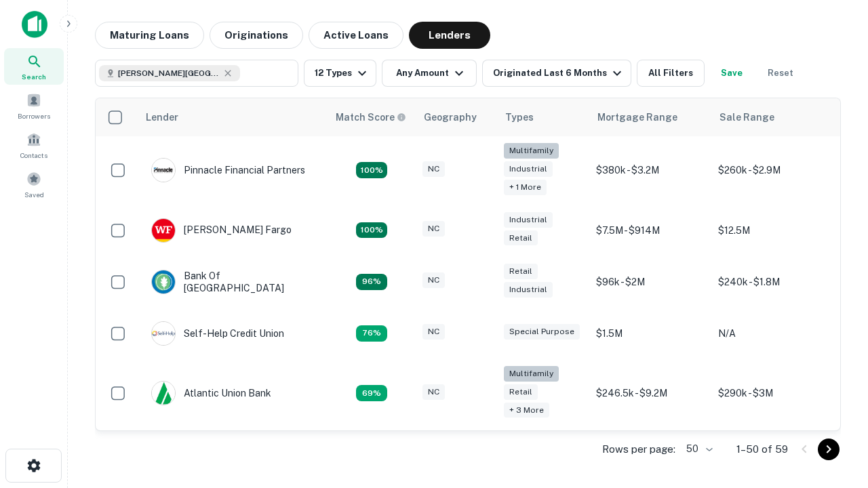 Image resolution: width=868 pixels, height=488 pixels. I want to click on div: Geography, so click(451, 117).